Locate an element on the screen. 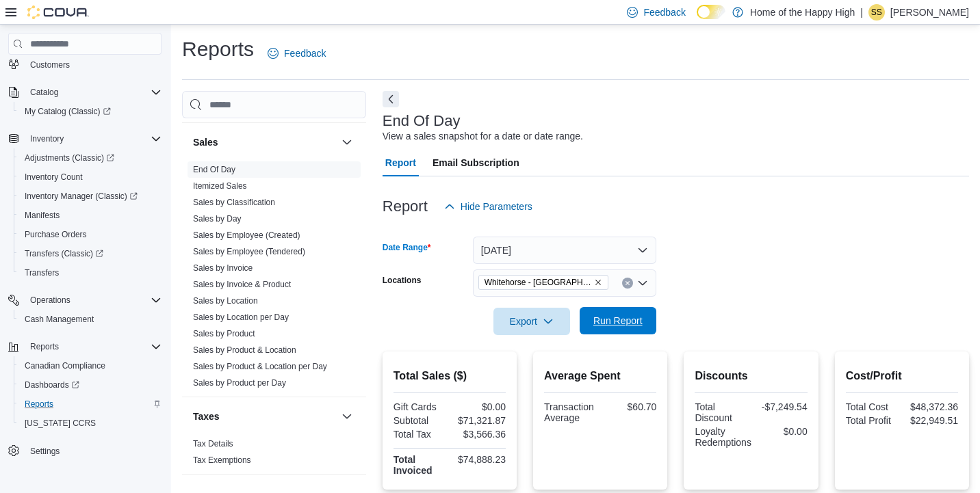 The image size is (980, 493). a: Inventory Count is located at coordinates (53, 177).